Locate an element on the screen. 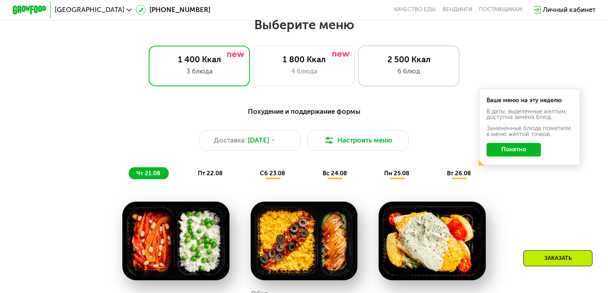 This screenshot has width=608, height=293. div: 3 блюда is located at coordinates (199, 71).